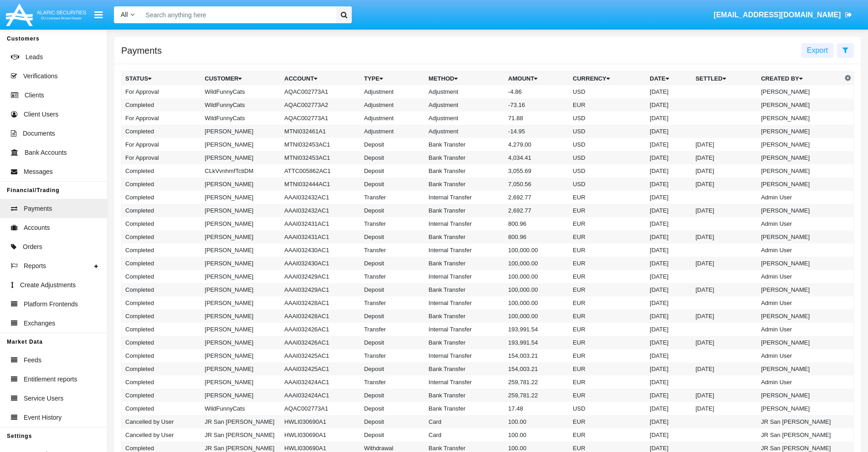 The height and width of the screenshot is (452, 868). I want to click on td: WildFunnyCats, so click(241, 409).